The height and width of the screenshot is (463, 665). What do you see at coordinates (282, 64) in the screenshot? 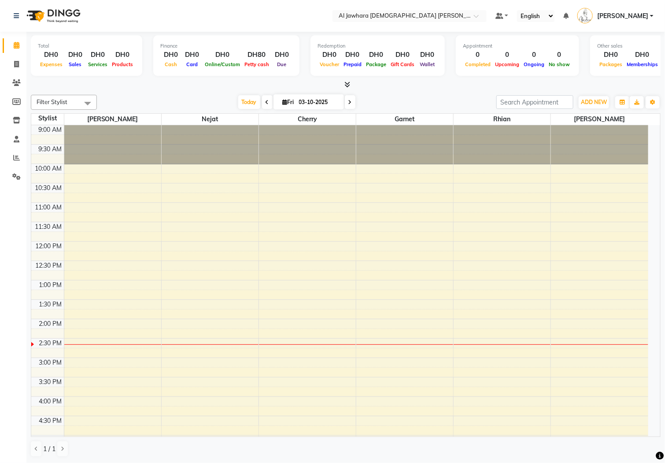
I see `span: Due` at bounding box center [282, 64].